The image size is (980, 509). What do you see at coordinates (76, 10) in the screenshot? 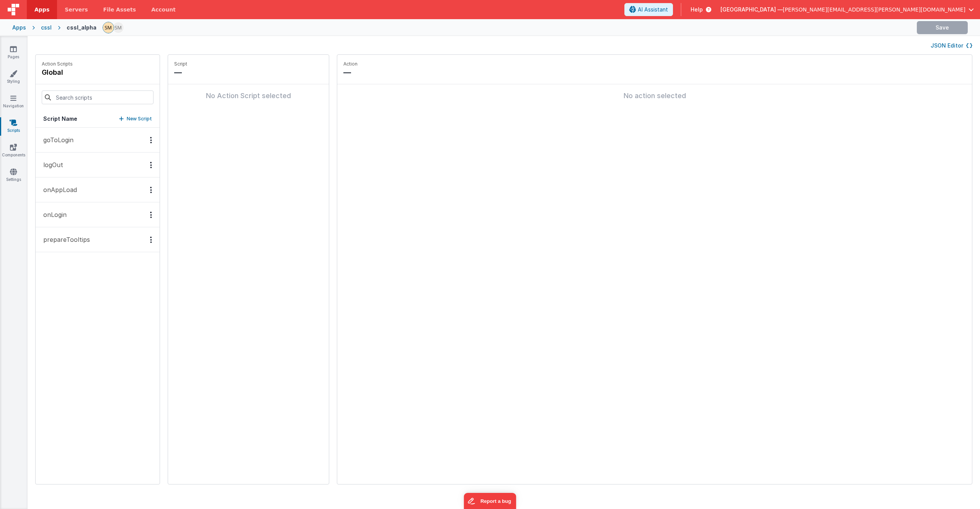
I see `span: Servers` at bounding box center [76, 10].